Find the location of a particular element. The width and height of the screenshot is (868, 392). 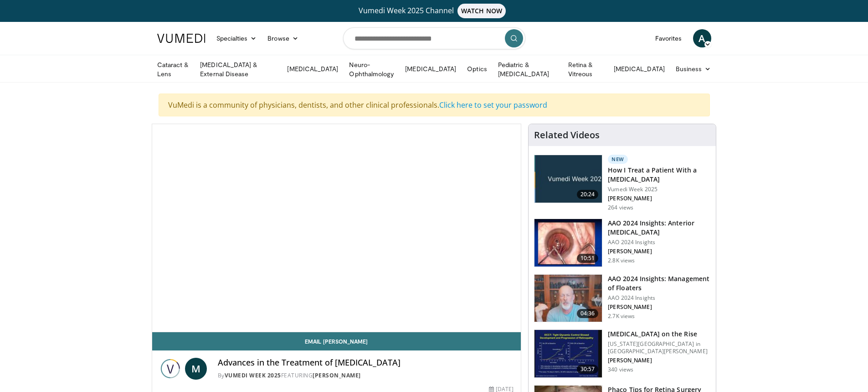

a: Favorites is located at coordinates (668, 39).